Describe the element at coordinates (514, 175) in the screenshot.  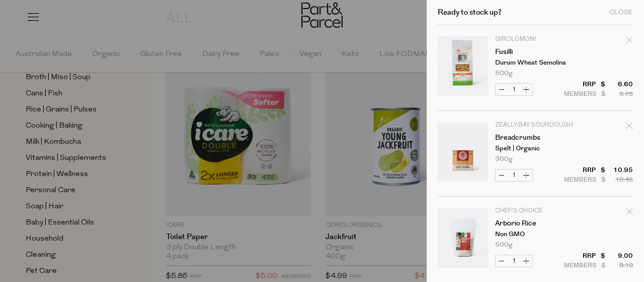
I see `input: QTY Breadcrumbs` at that location.